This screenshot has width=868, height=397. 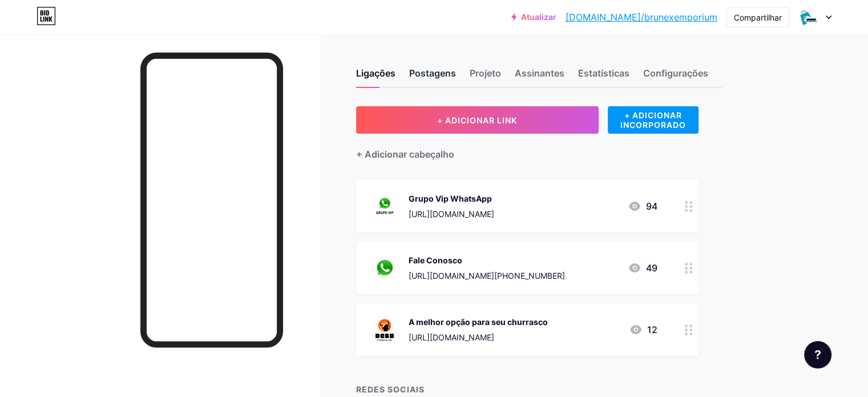 I want to click on font: Postagens, so click(x=433, y=73).